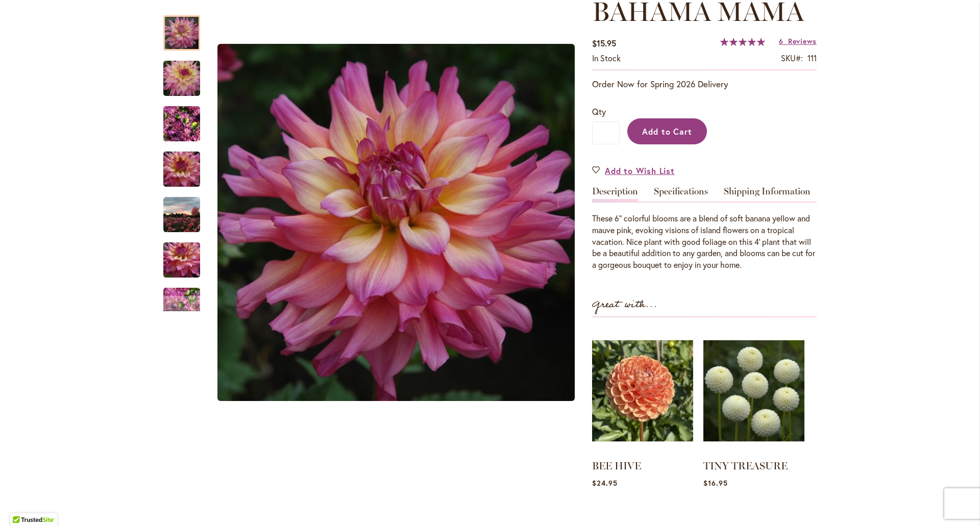 The image size is (980, 526). What do you see at coordinates (745, 466) in the screenshot?
I see `a: TINY TREASURE` at bounding box center [745, 466].